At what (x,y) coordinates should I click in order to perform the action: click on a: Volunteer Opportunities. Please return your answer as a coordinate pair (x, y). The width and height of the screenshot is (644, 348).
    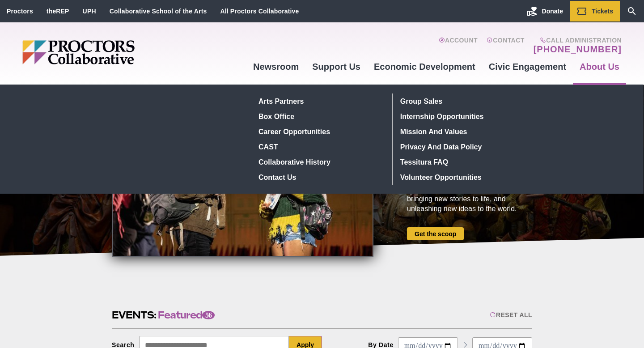
    Looking at the image, I should click on (462, 177).